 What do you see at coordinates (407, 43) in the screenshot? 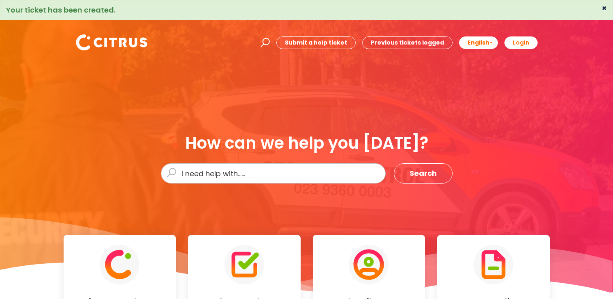
I see `a: Previous tickets logged` at bounding box center [407, 43].